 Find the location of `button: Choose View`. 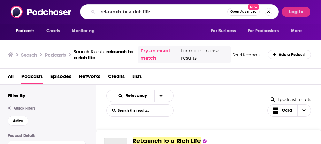

button: Choose View is located at coordinates (290, 111).